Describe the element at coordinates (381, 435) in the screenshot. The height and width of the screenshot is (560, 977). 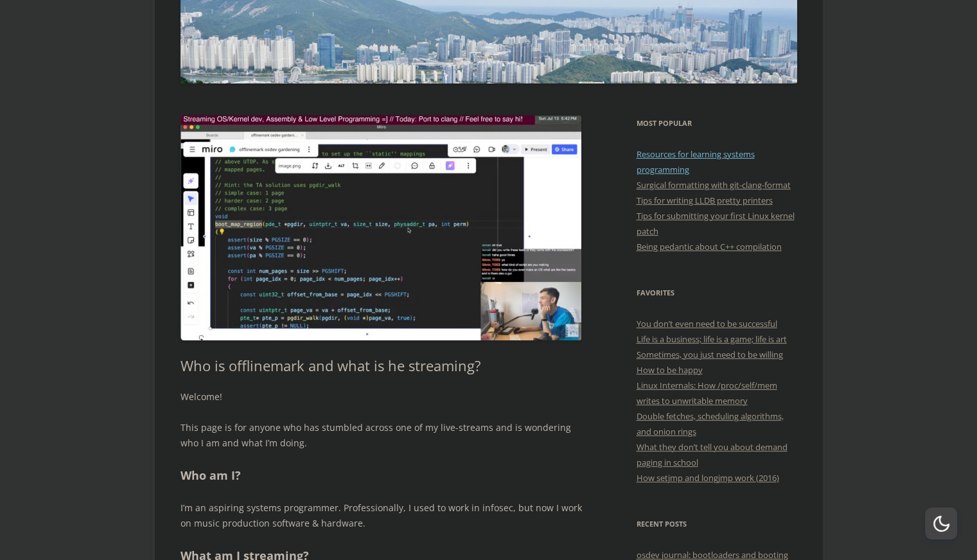
I see `p: This page is for anyone who has stumbled across one of my live-streams and is wondering who I am ...` at that location.